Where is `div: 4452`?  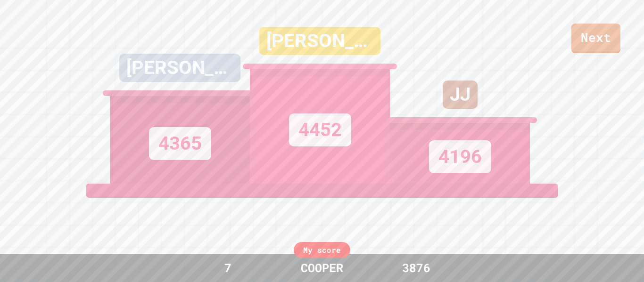 div: 4452 is located at coordinates (320, 130).